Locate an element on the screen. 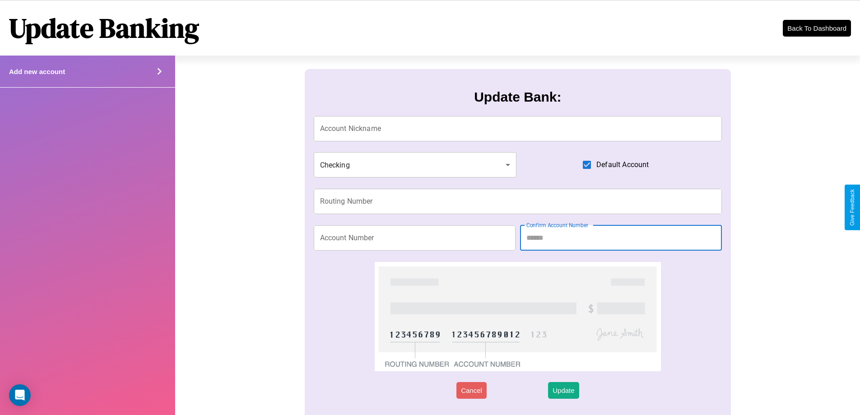 The height and width of the screenshot is (415, 860). h4: Add new account is located at coordinates (37, 71).